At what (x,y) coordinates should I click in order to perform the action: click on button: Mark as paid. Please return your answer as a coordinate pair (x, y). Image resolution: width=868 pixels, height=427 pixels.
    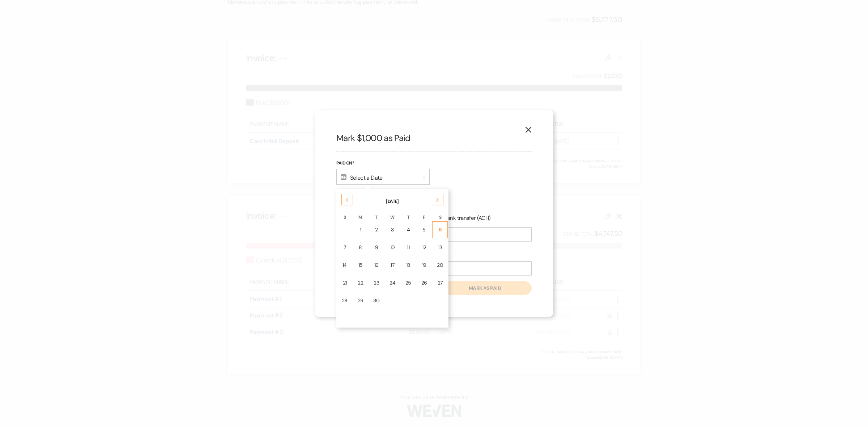
    Looking at the image, I should click on (485, 288).